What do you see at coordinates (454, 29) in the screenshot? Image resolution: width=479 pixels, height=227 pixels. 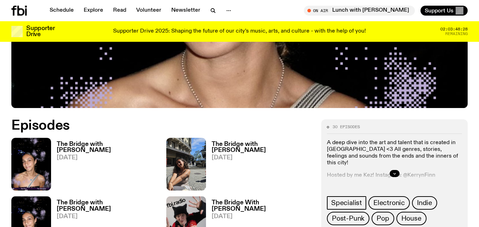 I see `span: 02:03:48:28` at bounding box center [454, 29].